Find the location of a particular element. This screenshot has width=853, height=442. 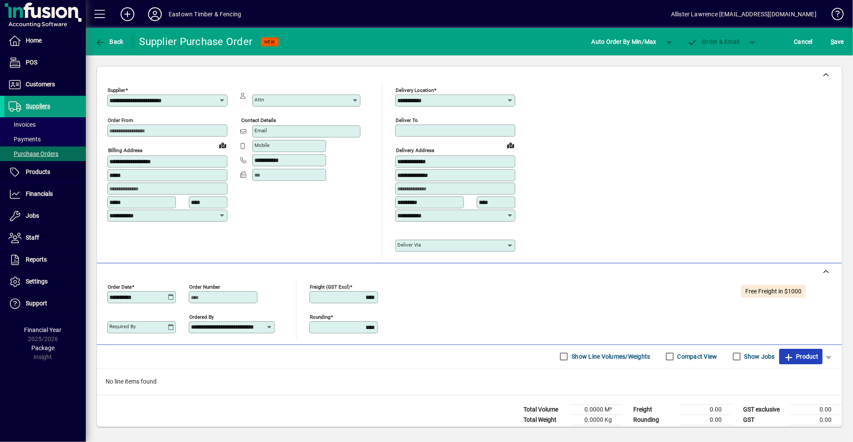

app-page-header-button: Back is located at coordinates (109, 42).